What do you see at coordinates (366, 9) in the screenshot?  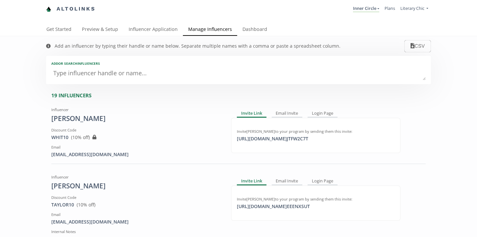 I see `a: Inner Circle` at bounding box center [366, 9].